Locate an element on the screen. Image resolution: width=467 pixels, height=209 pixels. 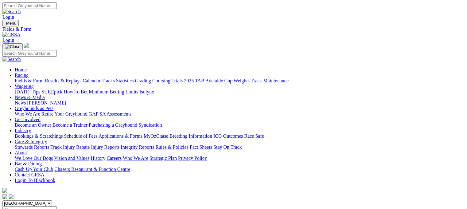
a: Strategic Plan is located at coordinates (163, 158).